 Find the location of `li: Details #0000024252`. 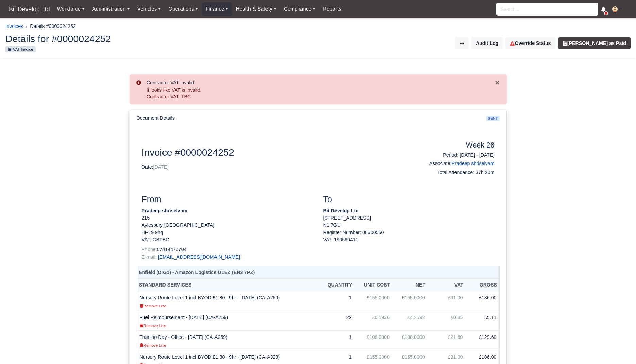

li: Details #0000024252 is located at coordinates (49, 26).